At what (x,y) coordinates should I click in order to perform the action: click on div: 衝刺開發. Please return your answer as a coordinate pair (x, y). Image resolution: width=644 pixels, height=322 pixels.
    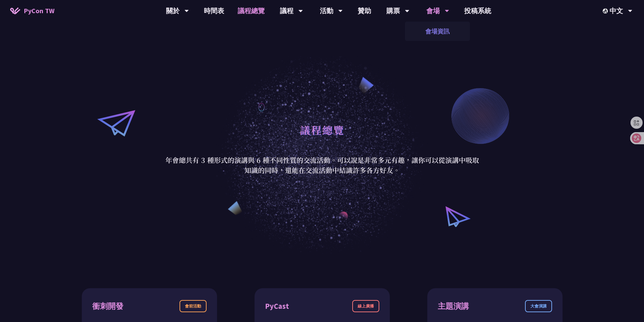
    Looking at the image, I should click on (108, 306).